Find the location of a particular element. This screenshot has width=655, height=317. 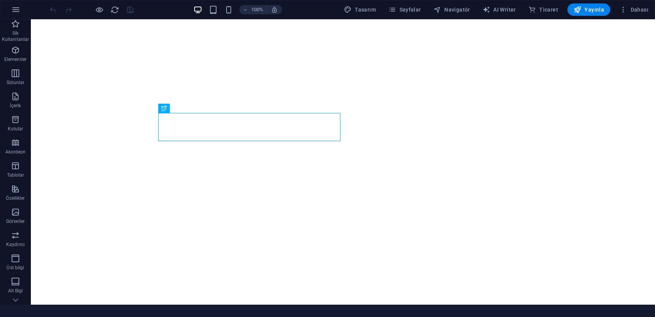

span: Navigatör is located at coordinates (451, 10).